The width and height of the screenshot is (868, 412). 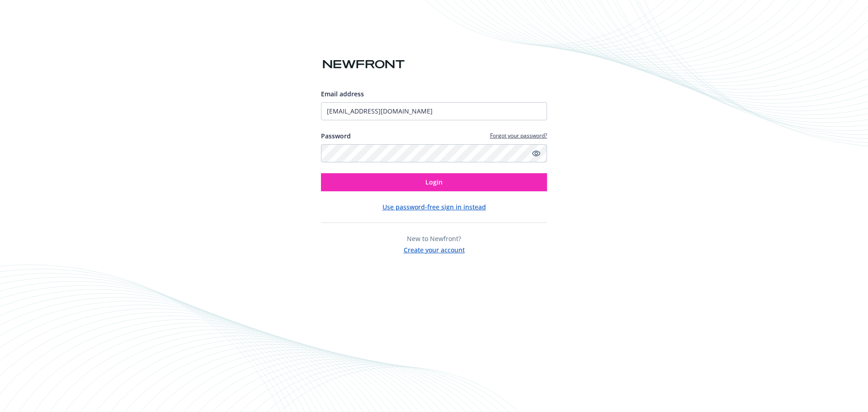 What do you see at coordinates (518, 135) in the screenshot?
I see `a: Forgot your password?` at bounding box center [518, 135].